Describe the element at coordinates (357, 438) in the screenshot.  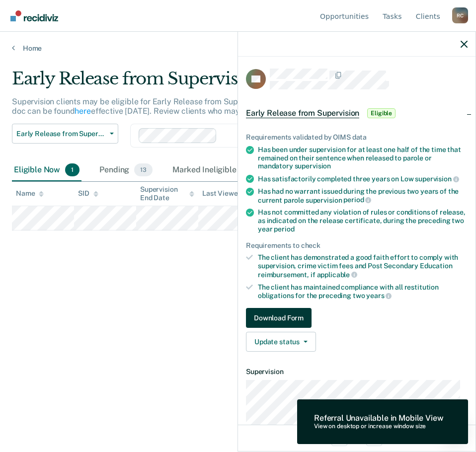
I see `div: 1 / 1` at that location.